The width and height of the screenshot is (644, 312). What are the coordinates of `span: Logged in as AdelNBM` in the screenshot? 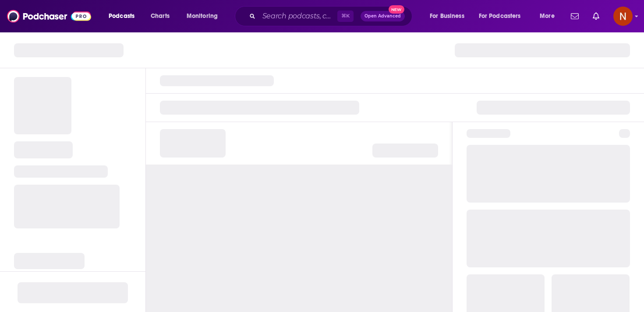 It's located at (623, 17).